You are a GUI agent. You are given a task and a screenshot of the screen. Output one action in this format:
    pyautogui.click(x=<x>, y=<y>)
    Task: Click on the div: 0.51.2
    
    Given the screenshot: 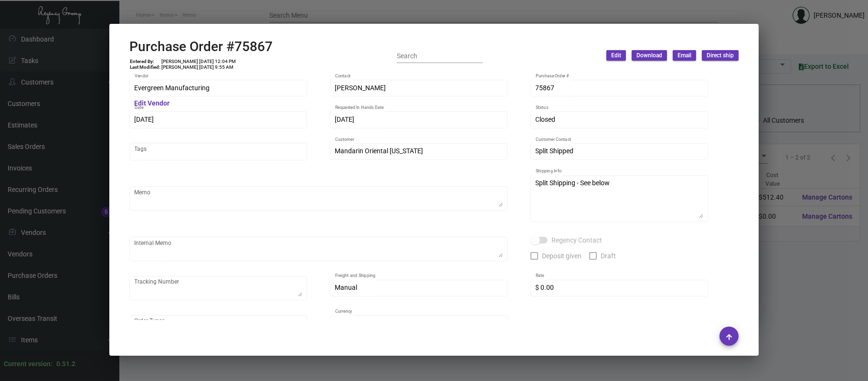 What is the action you would take?
    pyautogui.click(x=66, y=364)
    